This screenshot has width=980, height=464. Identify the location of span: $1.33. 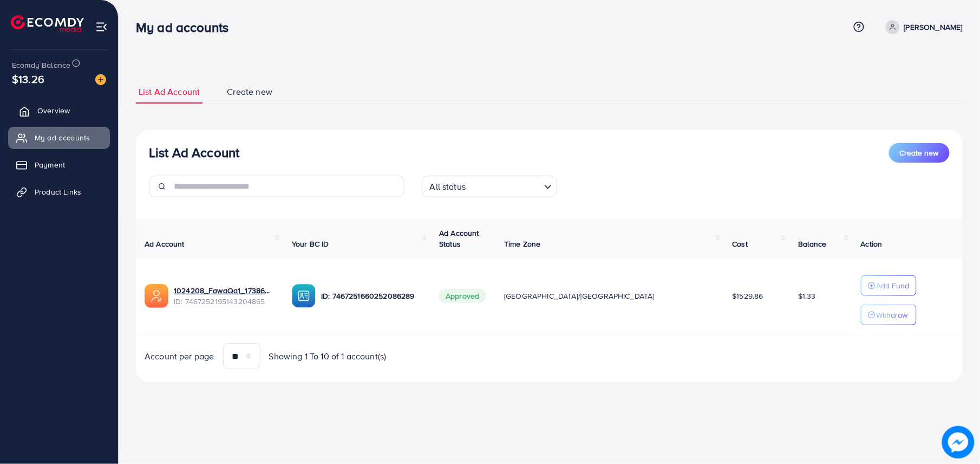
(807, 296).